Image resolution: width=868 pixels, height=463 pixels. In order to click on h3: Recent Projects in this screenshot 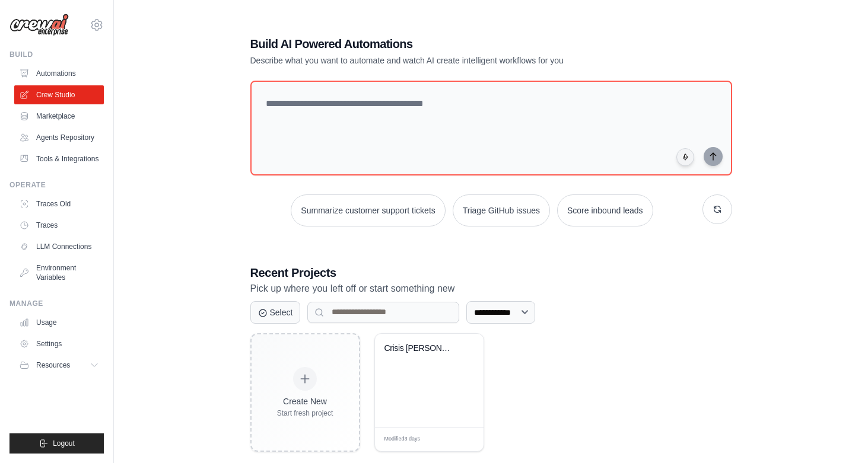, I will do `click(491, 273)`.